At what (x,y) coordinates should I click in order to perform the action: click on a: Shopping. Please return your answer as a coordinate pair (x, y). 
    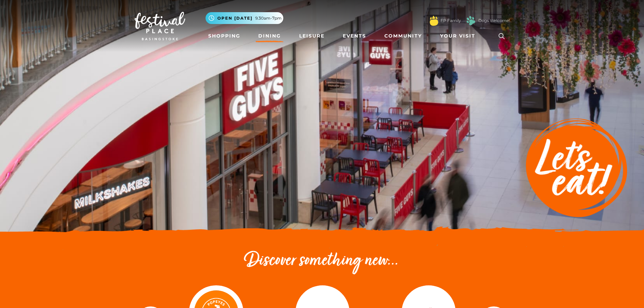
    Looking at the image, I should click on (224, 36).